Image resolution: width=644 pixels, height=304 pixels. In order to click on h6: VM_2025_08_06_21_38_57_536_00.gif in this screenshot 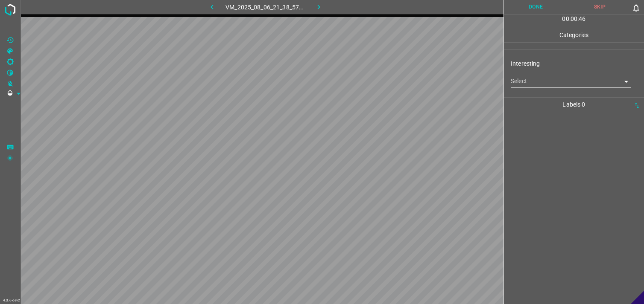, I will do `click(265, 8)`.